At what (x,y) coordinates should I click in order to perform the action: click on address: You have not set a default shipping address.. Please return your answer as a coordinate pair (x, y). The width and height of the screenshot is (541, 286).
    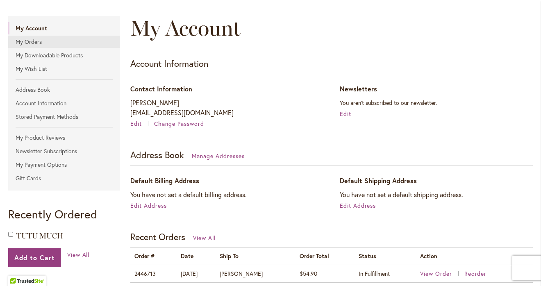
    Looking at the image, I should click on (436, 195).